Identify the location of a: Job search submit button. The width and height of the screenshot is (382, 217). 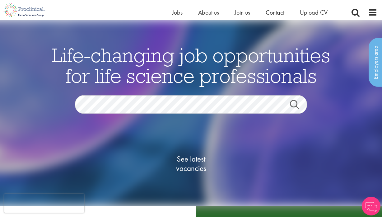
(299, 106).